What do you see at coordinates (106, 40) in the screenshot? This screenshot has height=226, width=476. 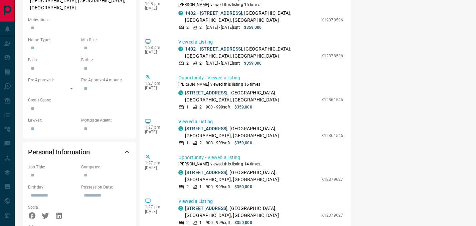 I see `p: Min Size:` at bounding box center [106, 40].